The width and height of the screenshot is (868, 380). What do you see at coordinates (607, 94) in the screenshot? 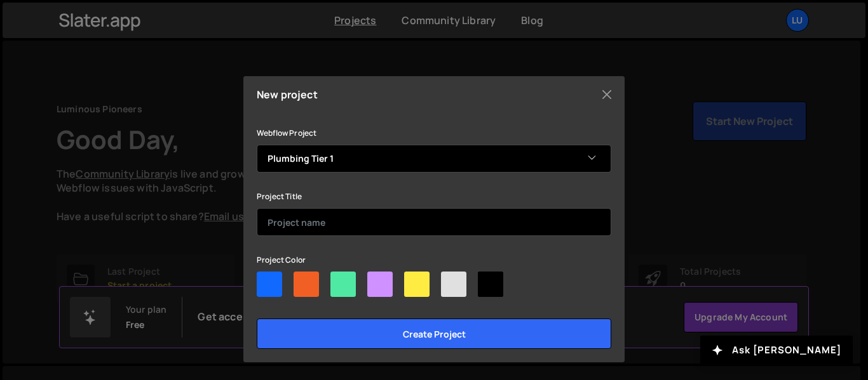
I see `button: Close` at bounding box center [607, 94].